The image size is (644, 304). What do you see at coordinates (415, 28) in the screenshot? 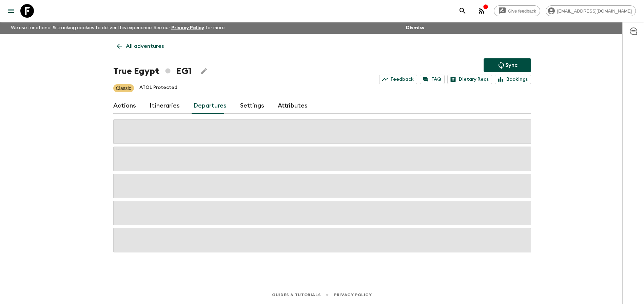
I see `button: Dismiss` at bounding box center [415, 28].